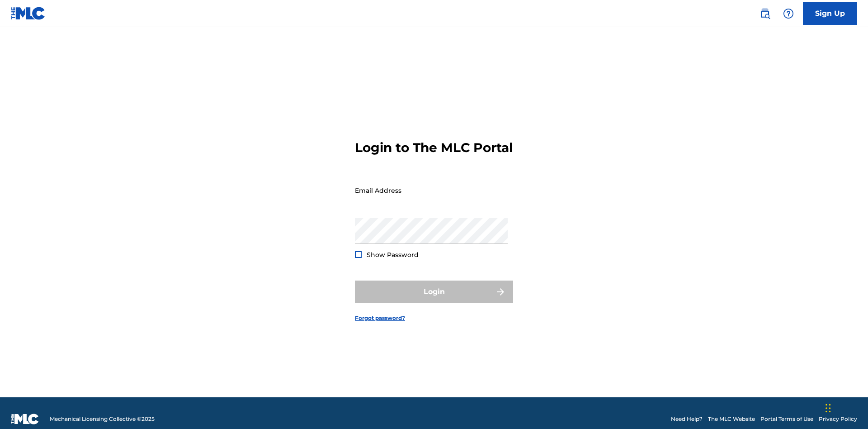  Describe the element at coordinates (830, 14) in the screenshot. I see `a: Sign Up` at that location.